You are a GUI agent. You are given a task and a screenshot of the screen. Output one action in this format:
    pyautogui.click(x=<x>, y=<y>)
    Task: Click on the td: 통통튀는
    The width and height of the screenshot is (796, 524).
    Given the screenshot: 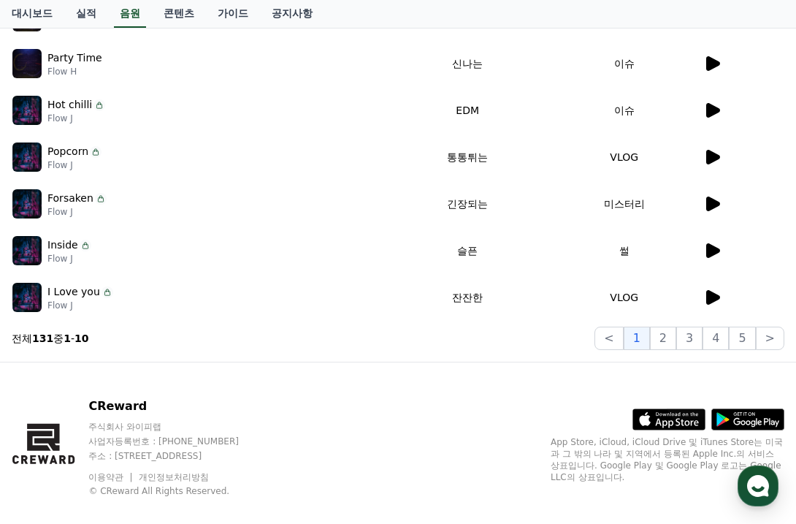 What is the action you would take?
    pyautogui.click(x=468, y=157)
    